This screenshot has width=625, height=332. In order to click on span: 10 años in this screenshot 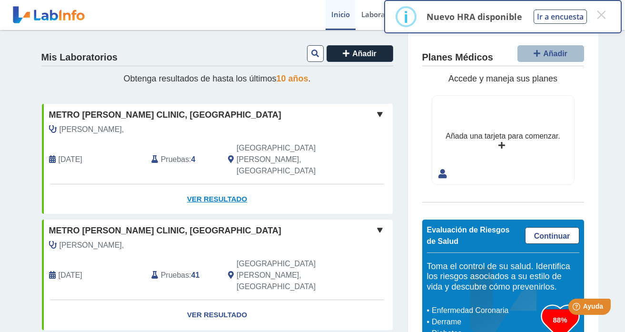, I will do `click(292, 79)`.